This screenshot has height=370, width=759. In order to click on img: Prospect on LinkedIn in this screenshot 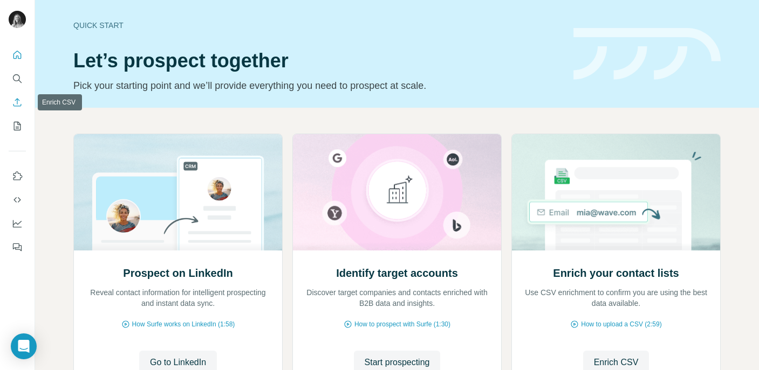, I will do `click(178, 192)`.